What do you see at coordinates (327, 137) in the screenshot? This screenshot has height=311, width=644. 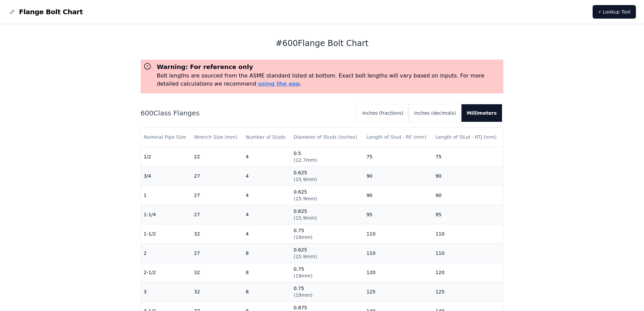 I see `th: Diameter of Studs (inches)` at bounding box center [327, 137].